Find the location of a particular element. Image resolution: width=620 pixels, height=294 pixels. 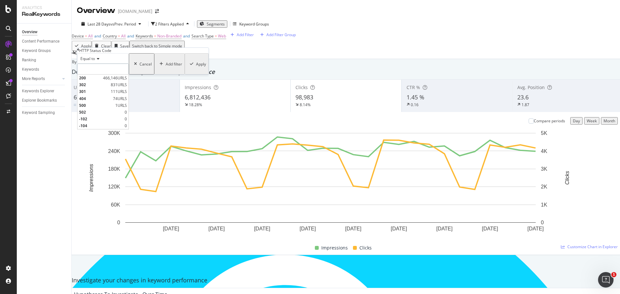

div: Add Filter is located at coordinates (245, 35).